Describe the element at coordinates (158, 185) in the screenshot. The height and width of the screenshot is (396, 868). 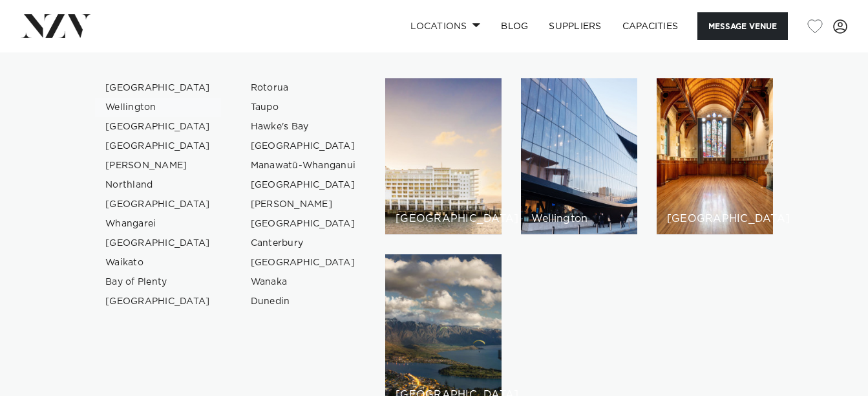
I see `a: Northland` at that location.